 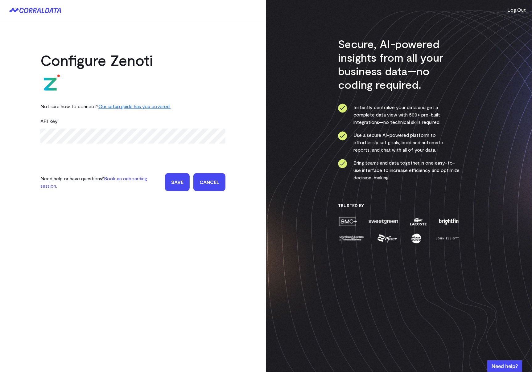 I want to click on img: sweetgreen-1d1fb32c.png, so click(x=383, y=221).